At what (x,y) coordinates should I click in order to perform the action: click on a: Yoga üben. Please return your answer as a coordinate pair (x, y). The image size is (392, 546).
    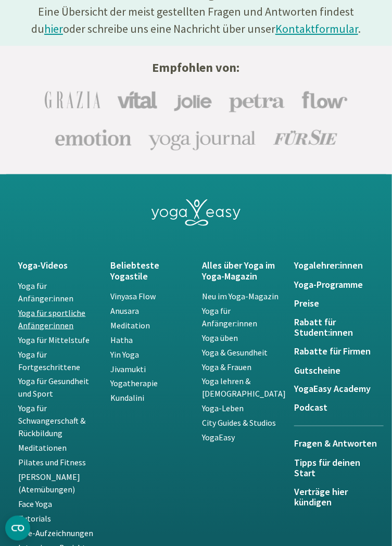
    Looking at the image, I should click on (220, 338).